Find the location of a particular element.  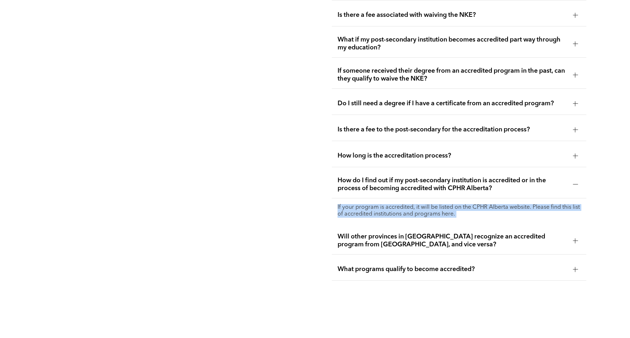

span: Is there a fee to the post-secondary for the accreditation process? is located at coordinates (452, 130).